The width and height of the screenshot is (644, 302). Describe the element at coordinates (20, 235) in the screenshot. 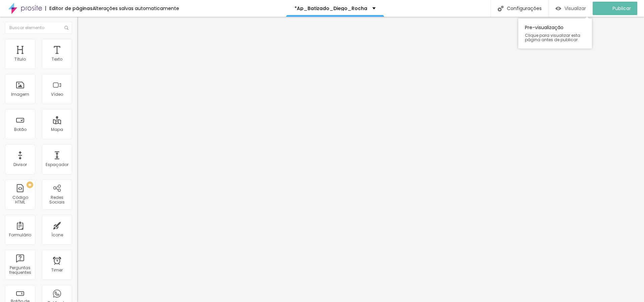

I see `div: Formulário` at that location.